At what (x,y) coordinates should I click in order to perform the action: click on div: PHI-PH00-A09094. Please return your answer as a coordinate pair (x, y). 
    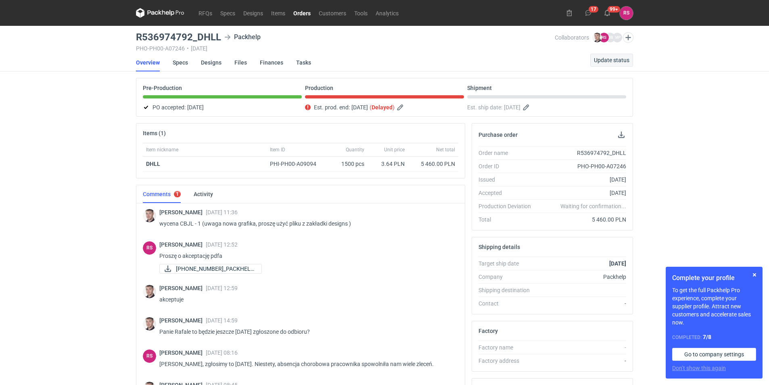
    Looking at the image, I should click on (297, 164).